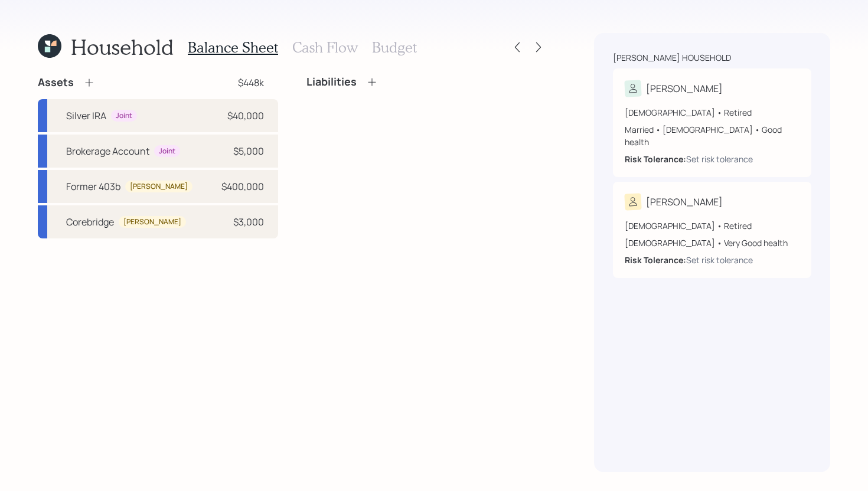 The image size is (868, 491). Describe the element at coordinates (325, 47) in the screenshot. I see `h3: Cash Flow` at that location.